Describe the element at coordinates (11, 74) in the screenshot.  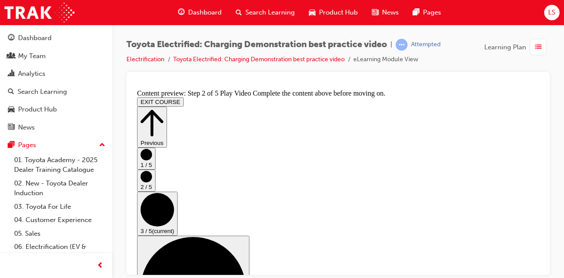
I see `span: chart-icon` at that location.